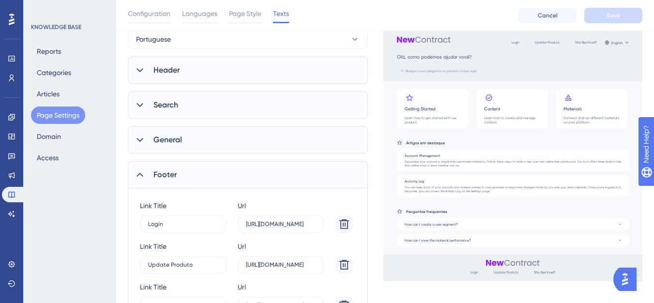 The image size is (654, 303). Describe the element at coordinates (199, 14) in the screenshot. I see `span: Languages` at that location.